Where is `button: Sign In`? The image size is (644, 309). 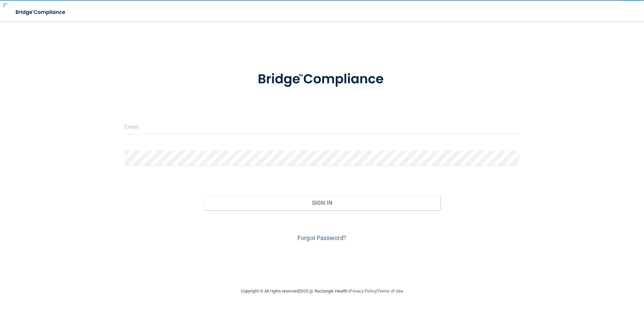
button: Sign In is located at coordinates (322, 203).